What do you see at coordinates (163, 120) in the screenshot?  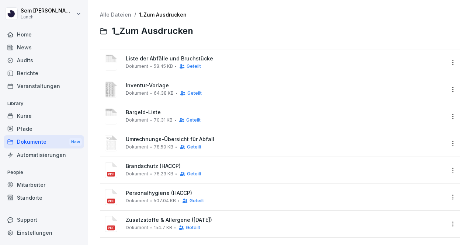 I see `span: 70.31 KB` at bounding box center [163, 120].